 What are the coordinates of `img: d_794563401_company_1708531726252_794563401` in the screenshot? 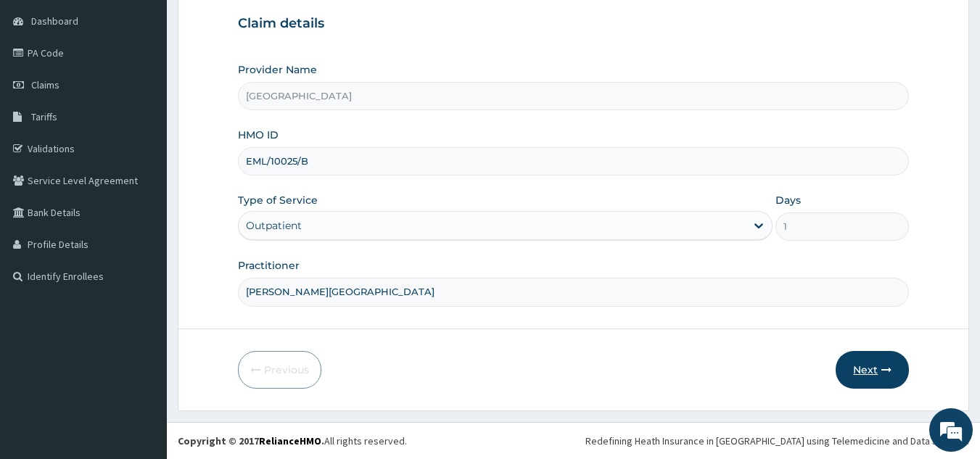 It's located at (43, 90).